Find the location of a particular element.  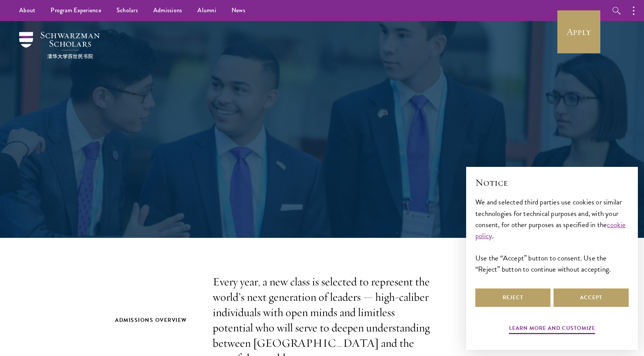

div: We and selected third parties use cookies or similar technologies for technical purposes and, wit... is located at coordinates (552, 235).